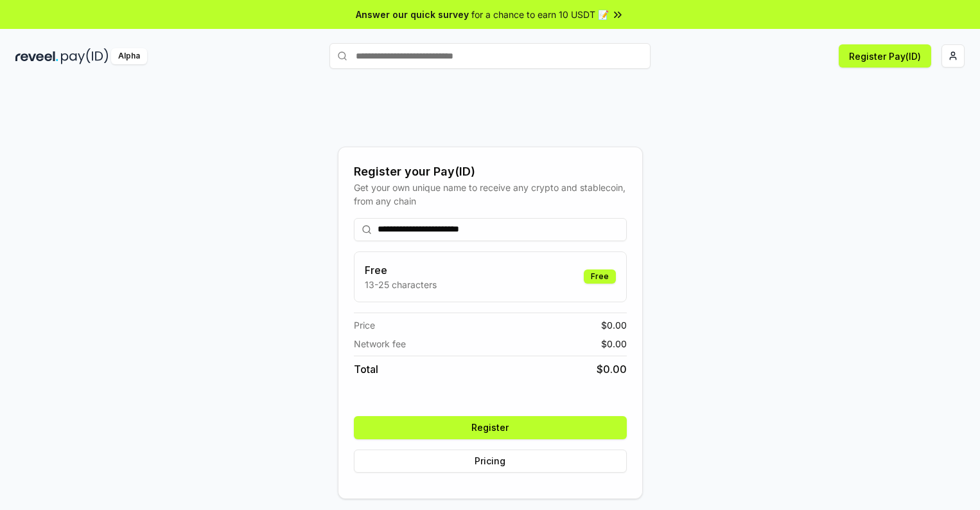 The image size is (980, 510). What do you see at coordinates (364, 324) in the screenshot?
I see `span: Price` at bounding box center [364, 324].